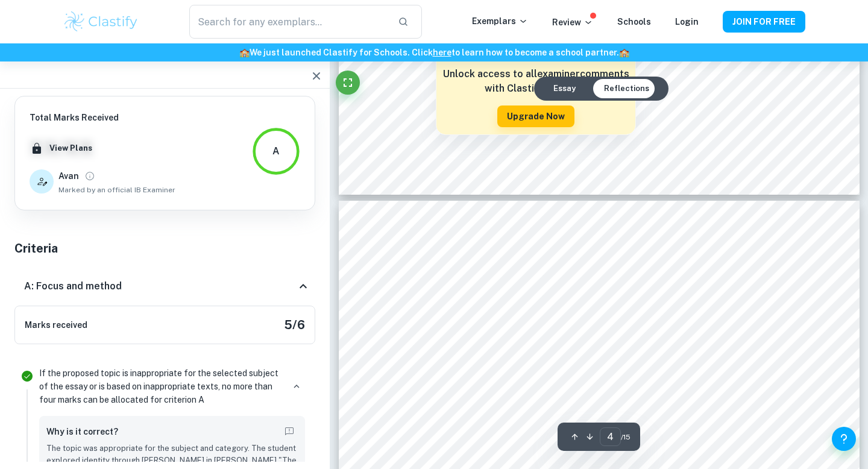 The image size is (868, 469). I want to click on img: Clastify logo, so click(101, 21).